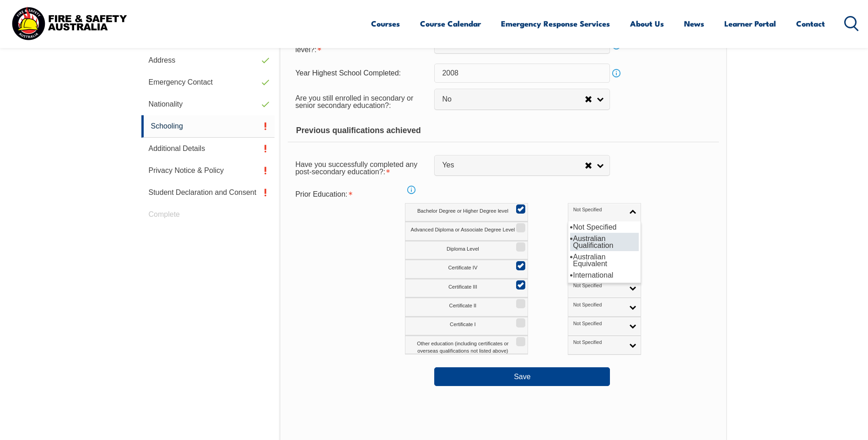 This screenshot has height=440, width=868. I want to click on a: News, so click(694, 23).